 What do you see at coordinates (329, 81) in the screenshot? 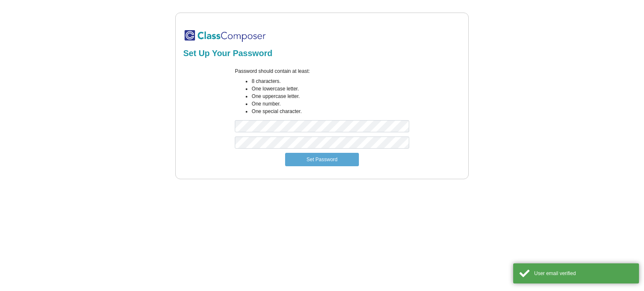
I see `li: 8 characters.` at bounding box center [329, 81].